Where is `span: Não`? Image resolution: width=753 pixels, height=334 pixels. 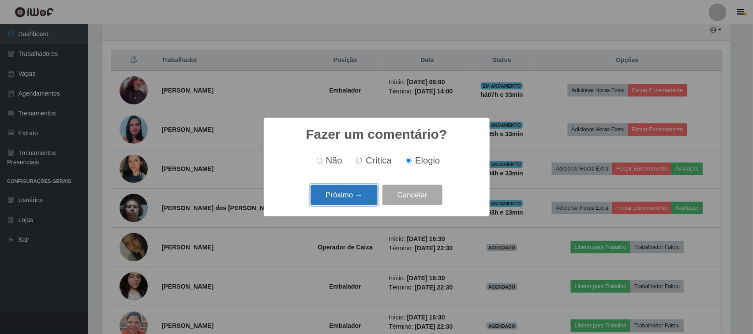 span: Não is located at coordinates (334, 161).